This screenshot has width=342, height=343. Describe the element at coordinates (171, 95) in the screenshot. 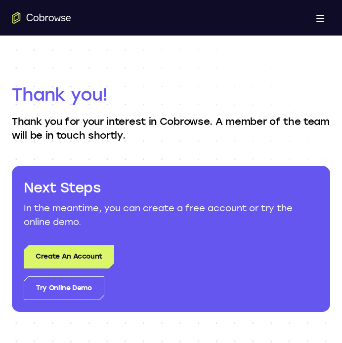

I see `h1: Thank you!` at that location.